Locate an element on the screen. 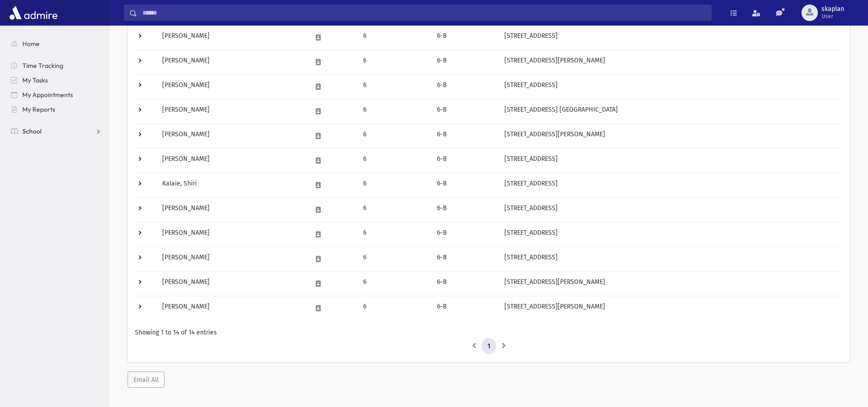 The height and width of the screenshot is (407, 868). a: My Tasks is located at coordinates (56, 80).